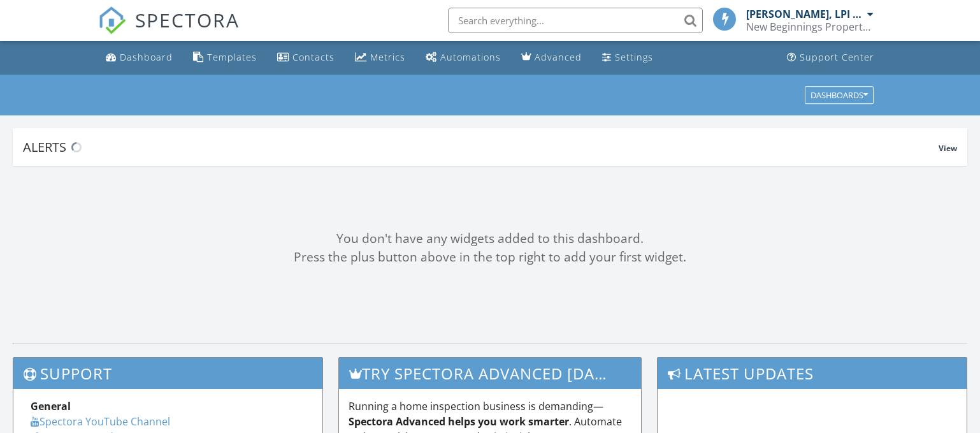 The image size is (980, 433). Describe the element at coordinates (810, 27) in the screenshot. I see `div: New Beginnings Property Inspection, LLC` at that location.